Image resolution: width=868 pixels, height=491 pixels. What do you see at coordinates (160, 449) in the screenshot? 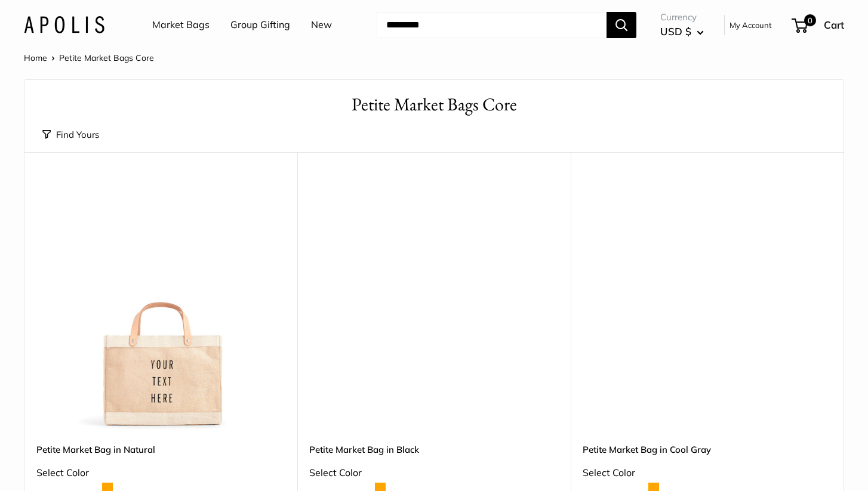
I see `a: Petite Market Bag in Natural` at bounding box center [160, 449].